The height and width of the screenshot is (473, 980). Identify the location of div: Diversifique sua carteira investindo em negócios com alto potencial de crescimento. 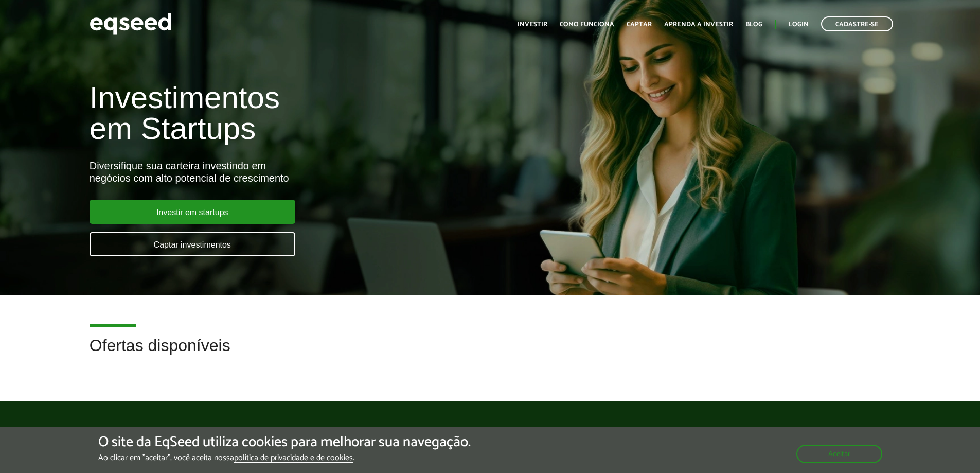
(326, 172).